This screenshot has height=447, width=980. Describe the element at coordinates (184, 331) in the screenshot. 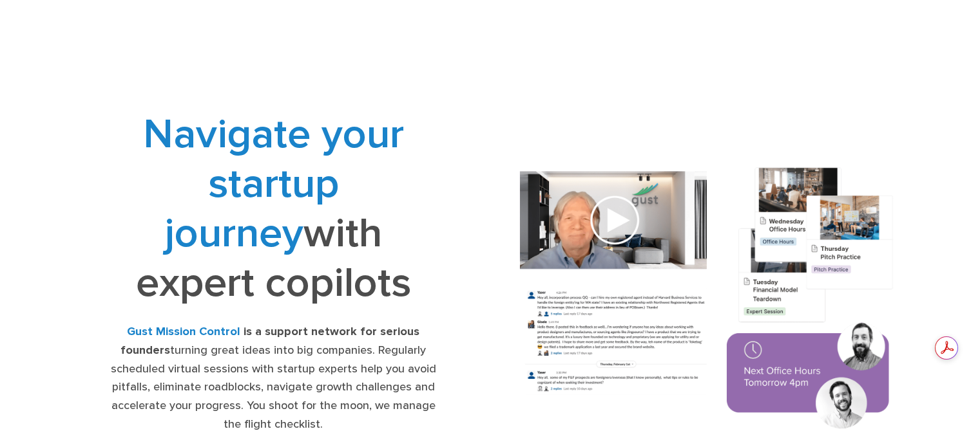

I see `strong: Gust Mission Control` at that location.